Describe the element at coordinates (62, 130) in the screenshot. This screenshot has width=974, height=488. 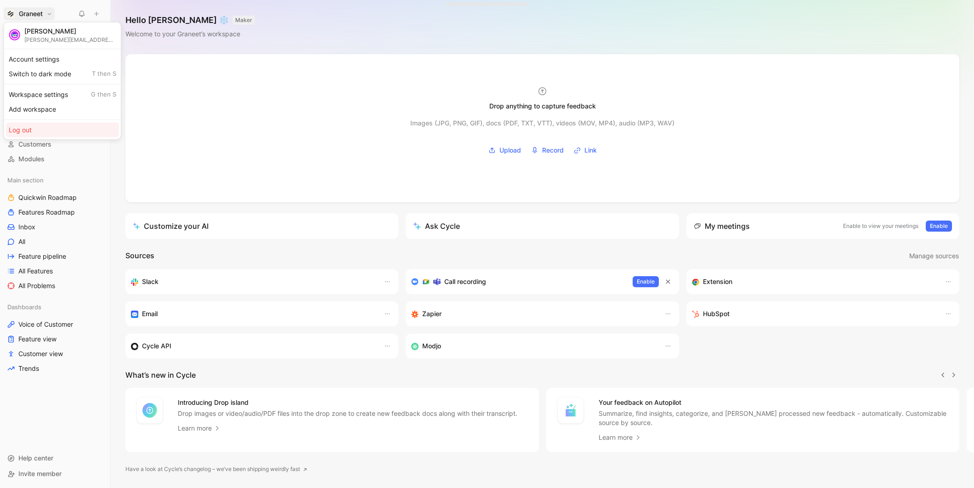
I see `div: Log out` at that location.